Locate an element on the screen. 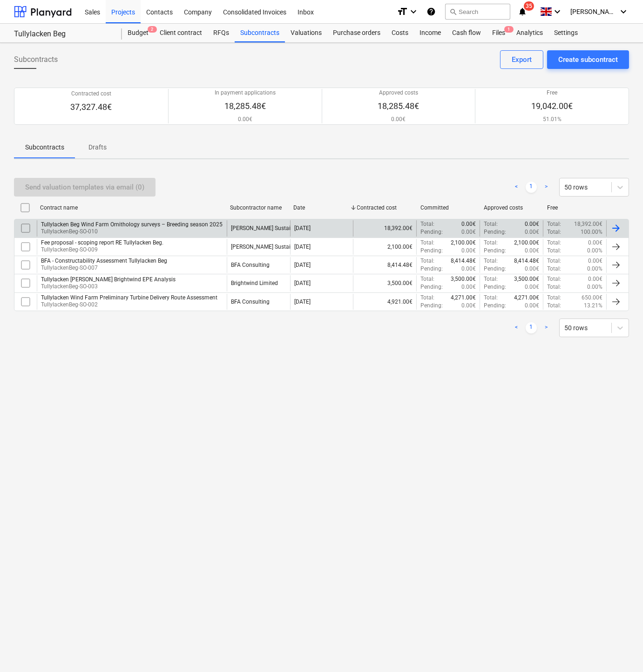 This screenshot has width=643, height=672. p: 51.01% is located at coordinates (552, 119).